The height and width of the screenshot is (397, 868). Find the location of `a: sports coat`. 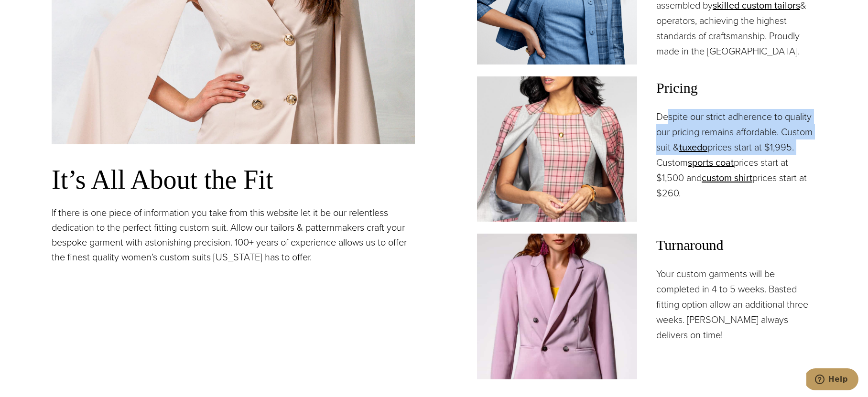

a: sports coat is located at coordinates (711, 162).